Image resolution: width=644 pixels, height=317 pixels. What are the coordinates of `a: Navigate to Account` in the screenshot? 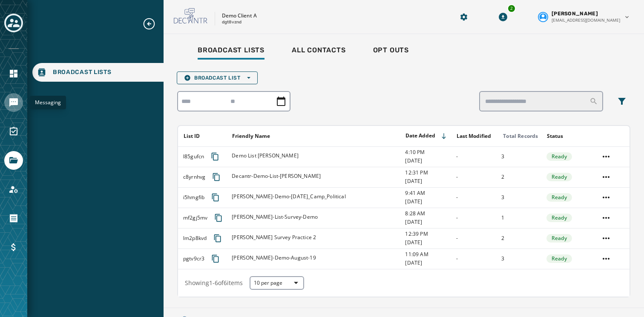 It's located at (14, 189).